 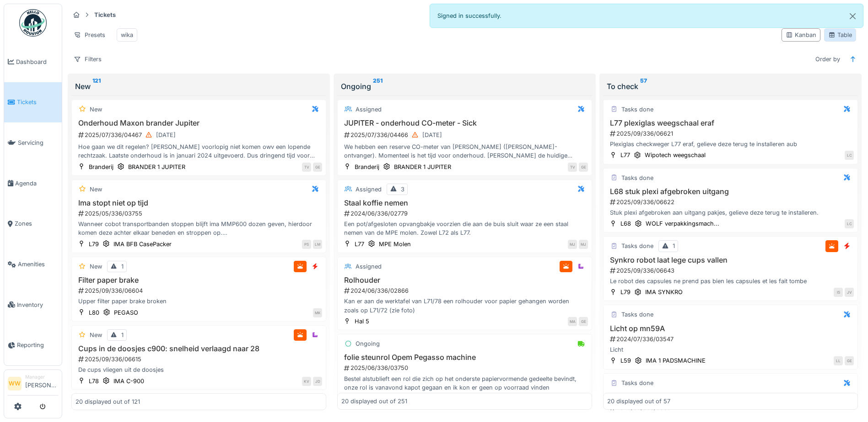 What do you see at coordinates (395, 244) in the screenshot?
I see `div: MPE Molen` at bounding box center [395, 244].